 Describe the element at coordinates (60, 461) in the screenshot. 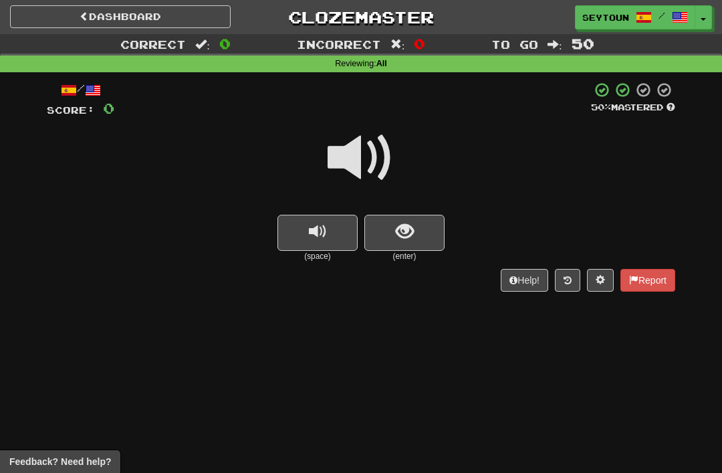

I see `span: Open feedback widget` at that location.